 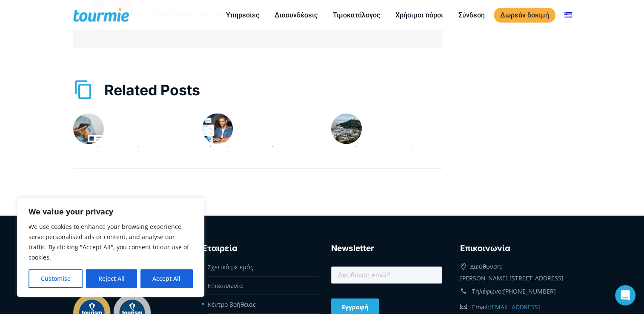 I want to click on a: Υπηρεσίες, so click(x=242, y=15).